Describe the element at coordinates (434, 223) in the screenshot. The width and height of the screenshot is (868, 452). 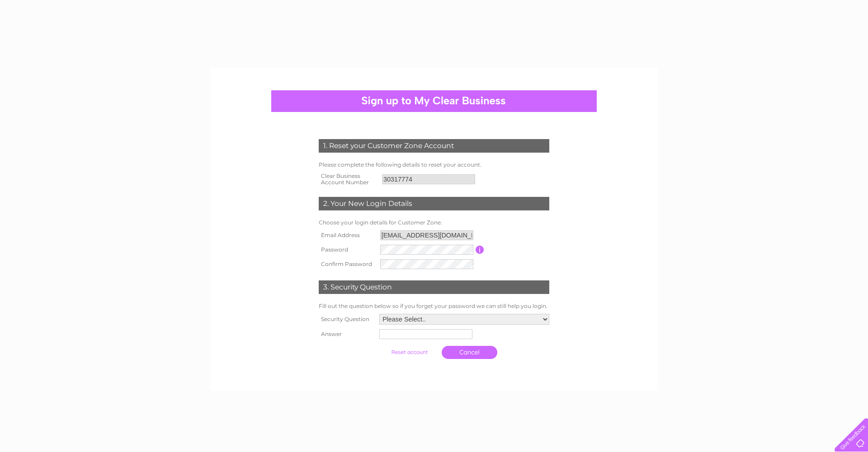
I see `td: Choose your login details for Customer Zone.` at that location.